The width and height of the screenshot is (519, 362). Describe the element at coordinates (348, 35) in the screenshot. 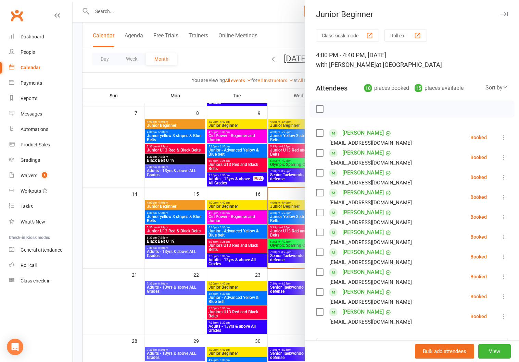

I see `button: Class kiosk mode` at that location.